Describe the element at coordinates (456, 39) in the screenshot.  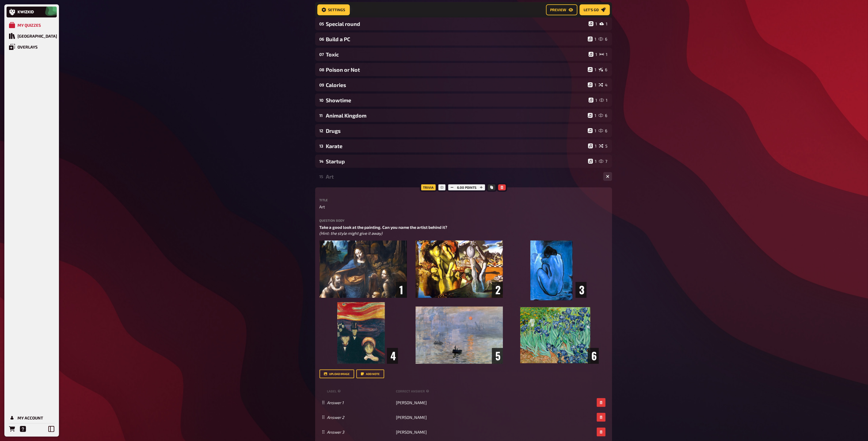
I see `div: Build a PC` at that location.